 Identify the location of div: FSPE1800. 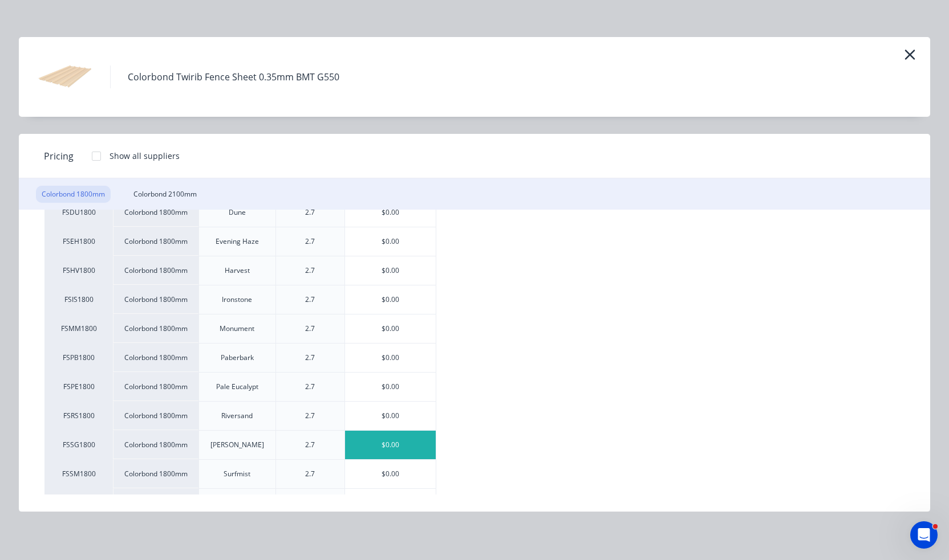
(79, 387).